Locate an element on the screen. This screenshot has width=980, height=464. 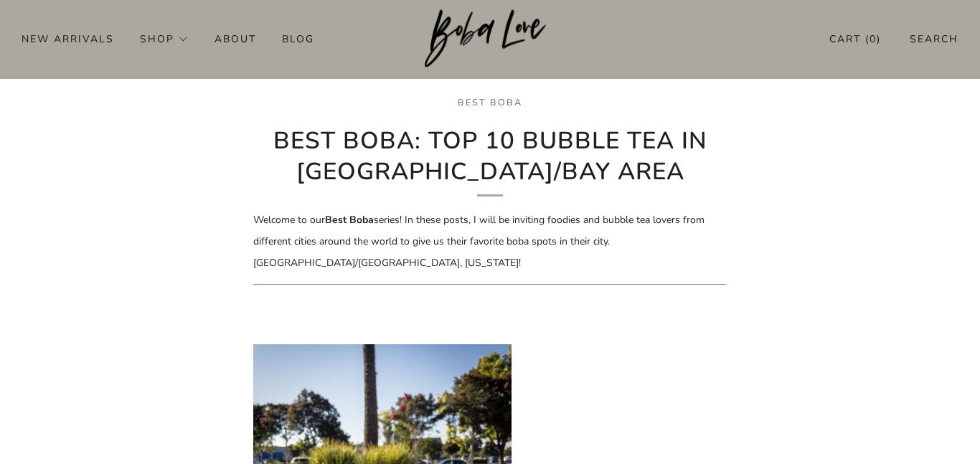
strong: Best Boba is located at coordinates (350, 219).